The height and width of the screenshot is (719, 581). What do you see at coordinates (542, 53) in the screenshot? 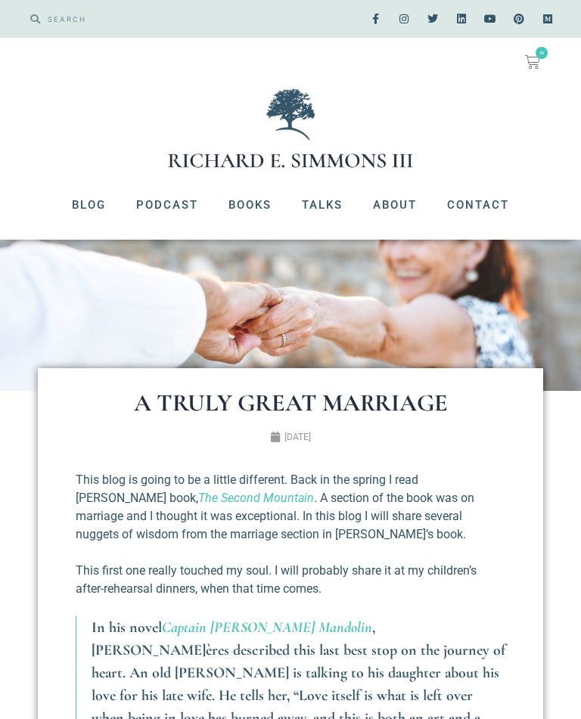
I see `span: 0` at bounding box center [542, 53].